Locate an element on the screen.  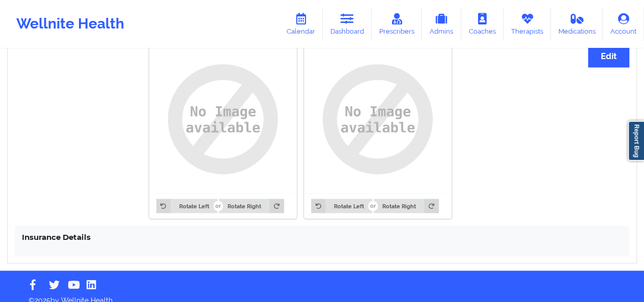
a: Therapists is located at coordinates (527, 24).